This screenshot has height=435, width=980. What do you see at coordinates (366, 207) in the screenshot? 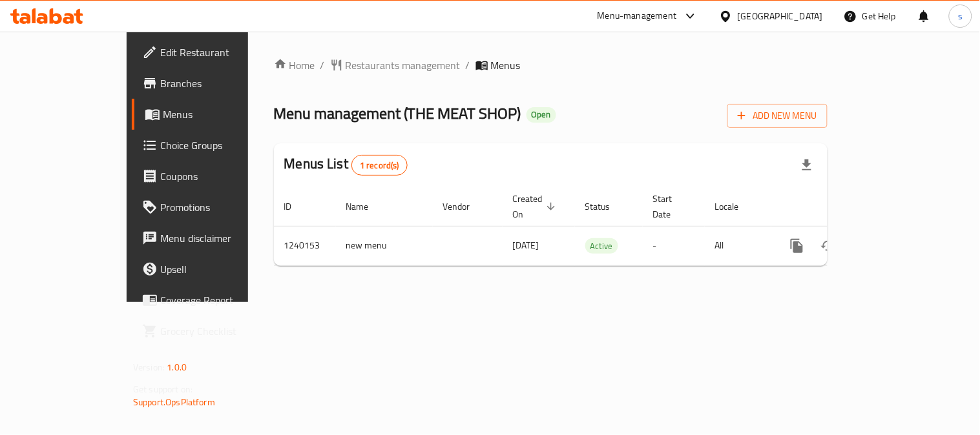
I see `span: Name` at bounding box center [366, 207].